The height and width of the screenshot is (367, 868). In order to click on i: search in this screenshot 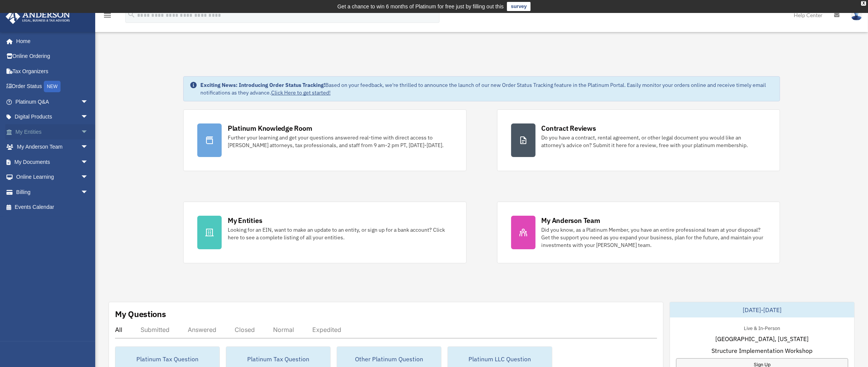, I will do `click(131, 14)`.